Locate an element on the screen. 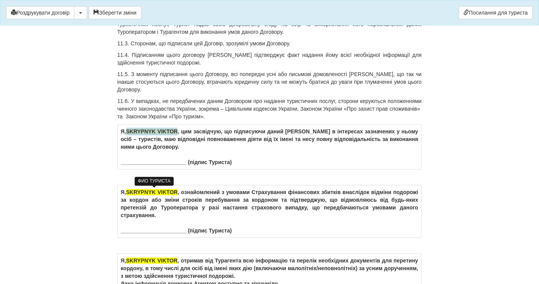 Image resolution: width=539 pixels, height=284 pixels. p: 11.3. Сторонам, що підписали цей Договір, зрозумілі умови Договору. is located at coordinates (270, 43).